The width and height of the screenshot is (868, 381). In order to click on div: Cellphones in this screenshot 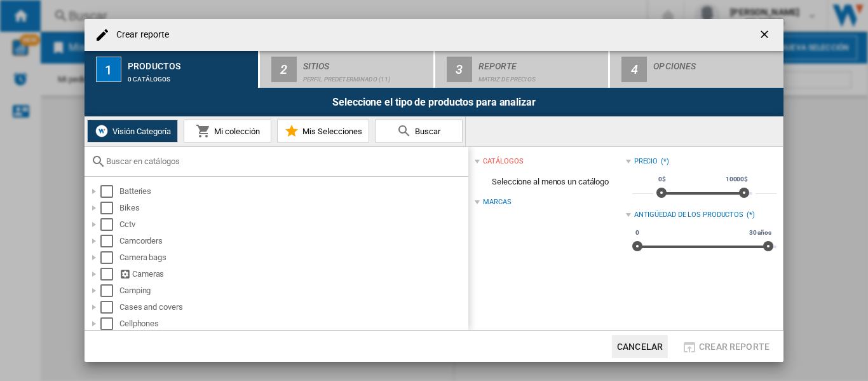, I will do `click(293, 323)`.